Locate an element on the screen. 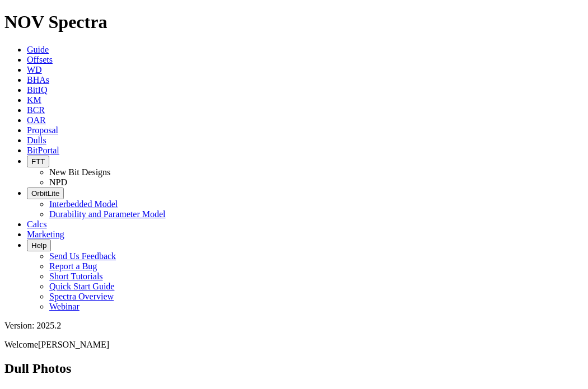 Image resolution: width=588 pixels, height=389 pixels. a: Report a Bug is located at coordinates (73, 266).